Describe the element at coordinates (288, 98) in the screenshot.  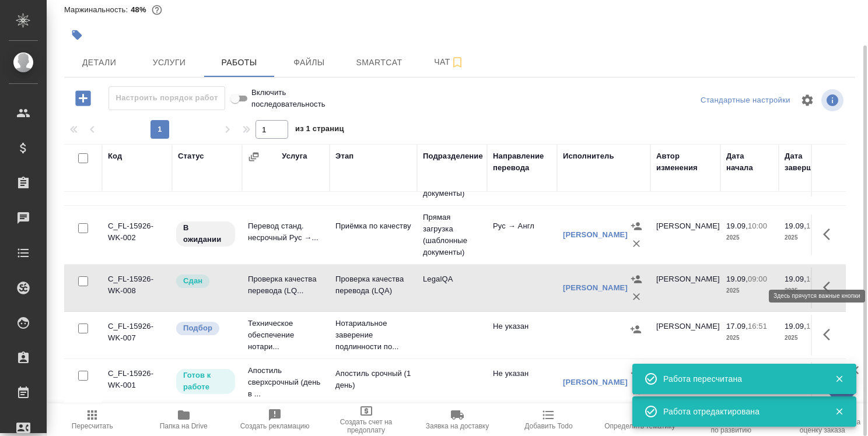
I see `span: Включить последовательность` at that location.